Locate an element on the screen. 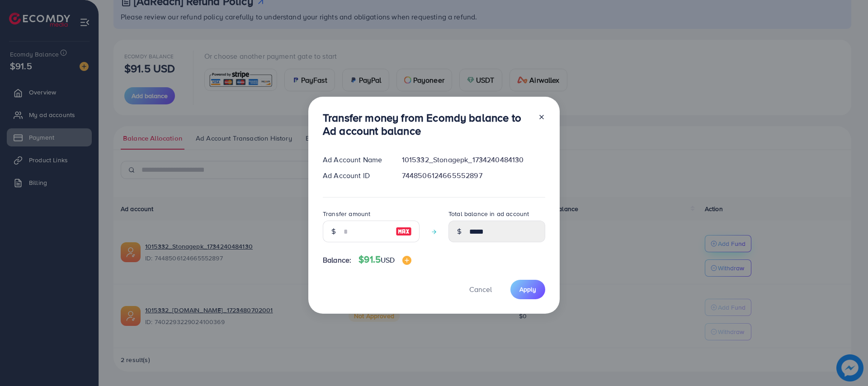 The image size is (868, 386). span: Apply is located at coordinates (527, 289).